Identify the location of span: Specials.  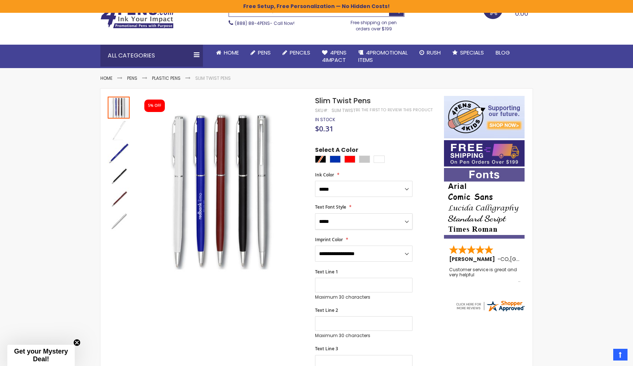
(472, 52).